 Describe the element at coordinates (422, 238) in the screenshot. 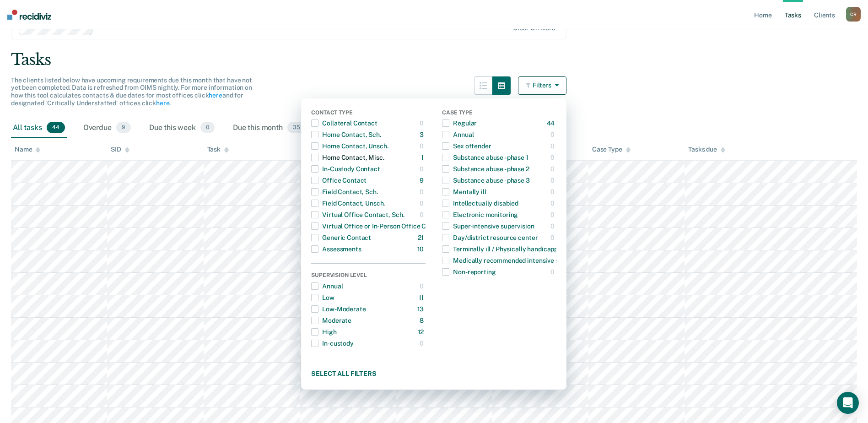

I see `div: 21` at that location.